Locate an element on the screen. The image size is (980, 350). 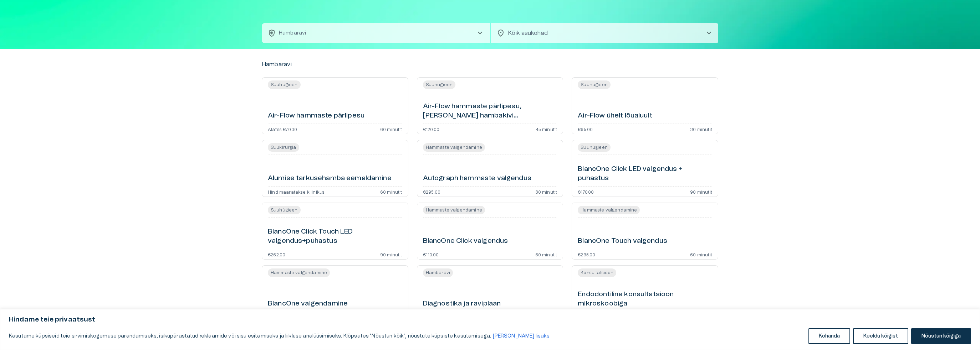
span: Help is located at coordinates (42, 9).